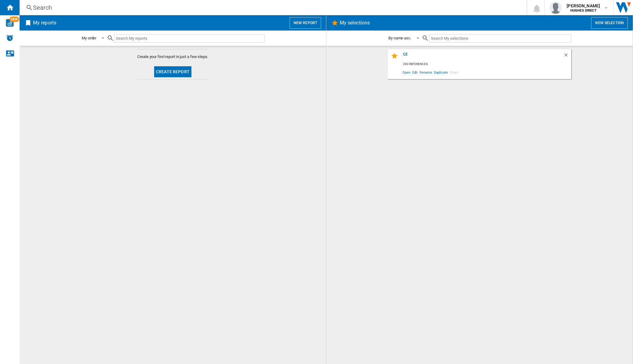 The width and height of the screenshot is (633, 364). I want to click on h2: My reports, so click(44, 23).